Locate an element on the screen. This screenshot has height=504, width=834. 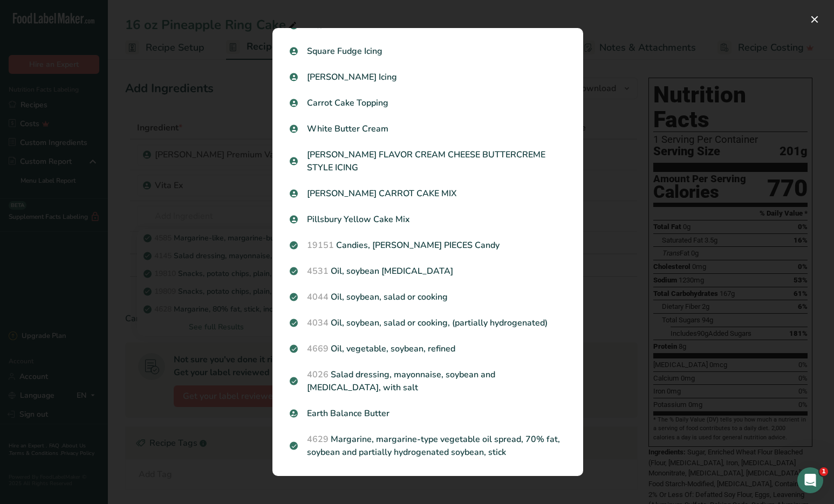
p: Oil, soybean, salad or cooking, (partially hydrogenated) is located at coordinates (428, 323).